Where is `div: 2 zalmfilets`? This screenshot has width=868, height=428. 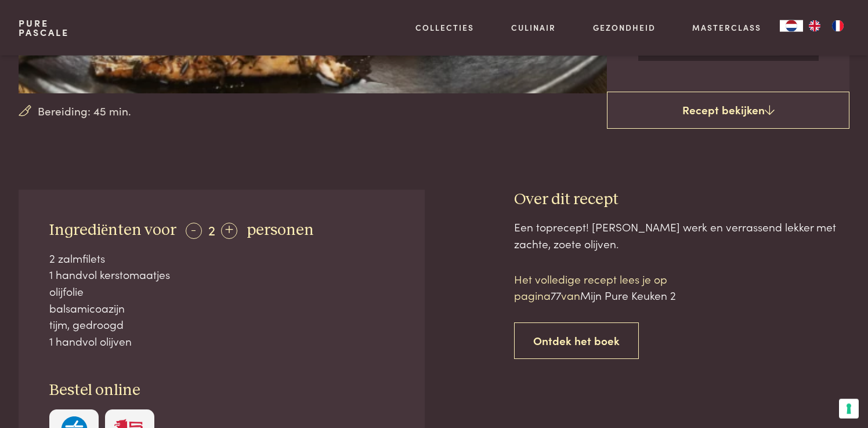 div: 2 zalmfilets is located at coordinates (222, 258).